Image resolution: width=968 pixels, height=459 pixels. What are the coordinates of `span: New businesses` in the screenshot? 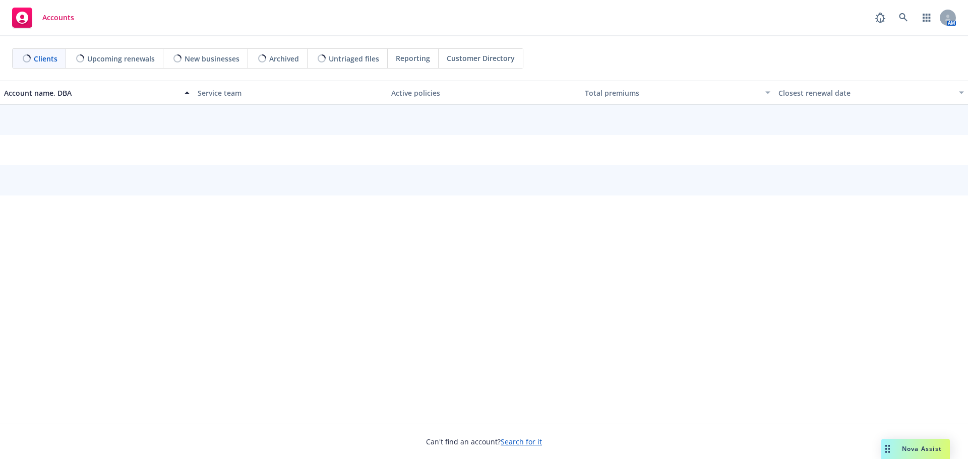 It's located at (212, 58).